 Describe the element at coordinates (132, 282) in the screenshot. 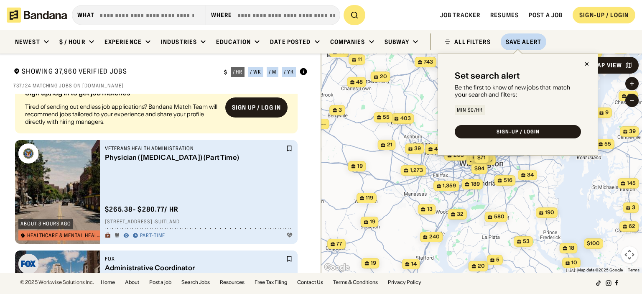

I see `a: About` at that location.